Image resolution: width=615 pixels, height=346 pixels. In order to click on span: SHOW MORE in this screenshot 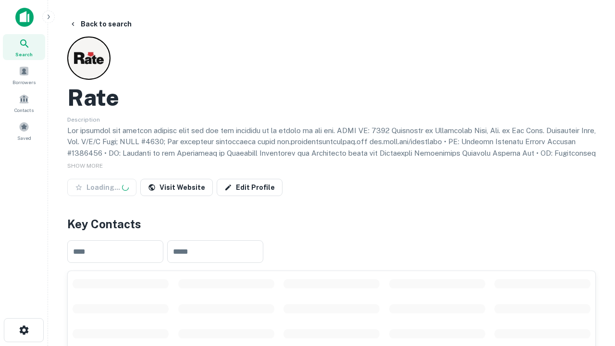, I will do `click(85, 166)`.